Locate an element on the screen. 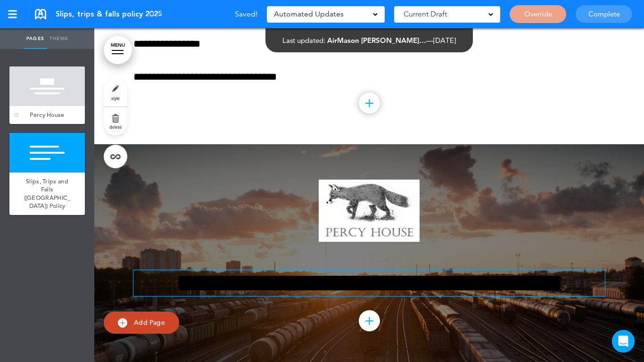  a: Override is located at coordinates (538, 14).